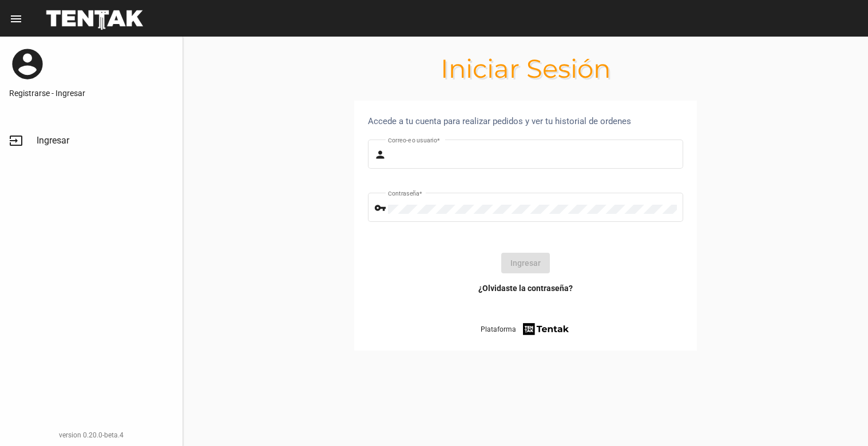 The width and height of the screenshot is (868, 446). Describe the element at coordinates (91, 435) in the screenshot. I see `div: version 0.20.0-beta.4` at that location.